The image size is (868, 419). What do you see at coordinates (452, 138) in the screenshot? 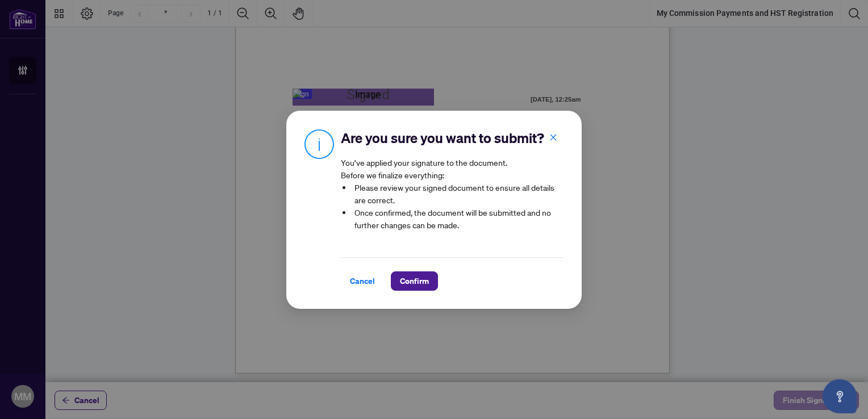
I see `h2: Are you sure you want to submit?` at bounding box center [452, 138].